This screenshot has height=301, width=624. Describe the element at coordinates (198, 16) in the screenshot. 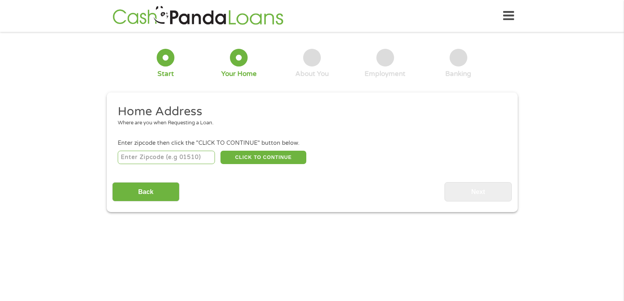

I see `img: GetLoanNow Logo` at that location.